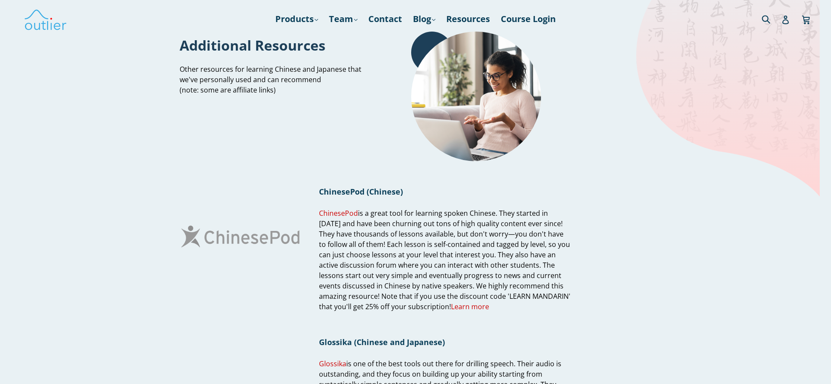 The height and width of the screenshot is (384, 831). I want to click on img: Outlier Linguistics, so click(45, 19).